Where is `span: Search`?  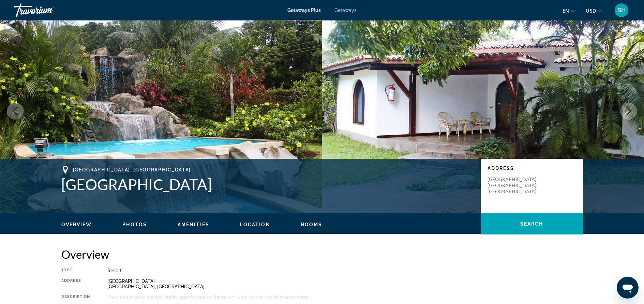 span: Search is located at coordinates (532, 224).